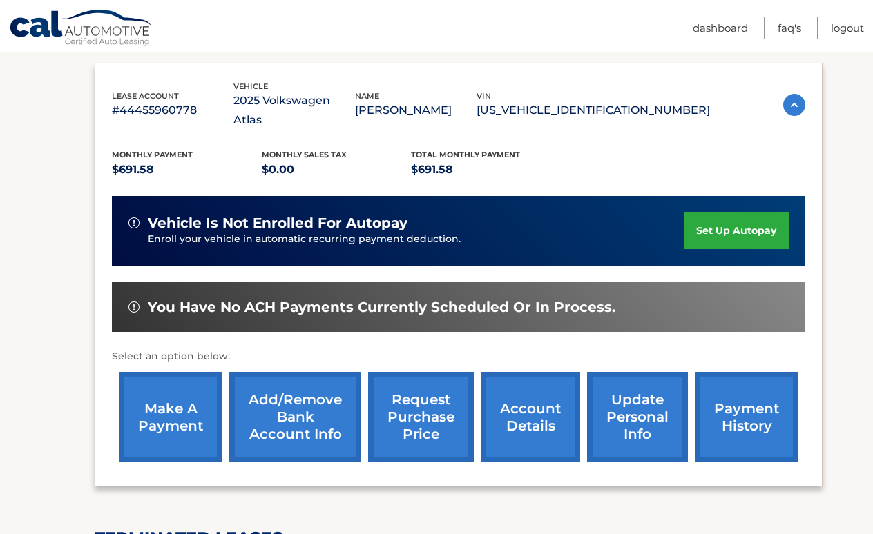 This screenshot has width=873, height=534. Describe the element at coordinates (847, 28) in the screenshot. I see `a: Logout` at that location.